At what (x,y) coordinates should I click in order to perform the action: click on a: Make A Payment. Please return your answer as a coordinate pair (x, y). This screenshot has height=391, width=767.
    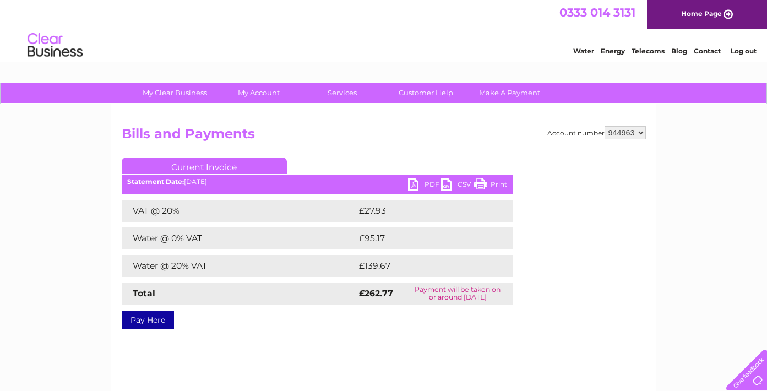
    Looking at the image, I should click on (509, 93).